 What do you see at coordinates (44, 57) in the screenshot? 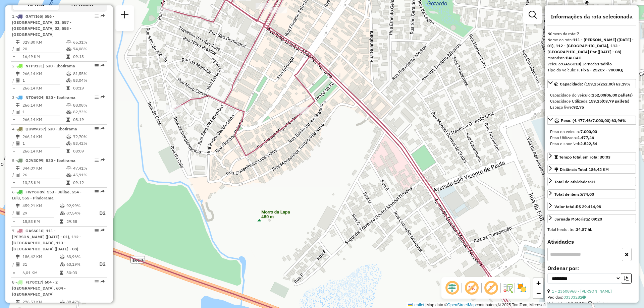
I see `td: 16,49 KM` at bounding box center [44, 57].